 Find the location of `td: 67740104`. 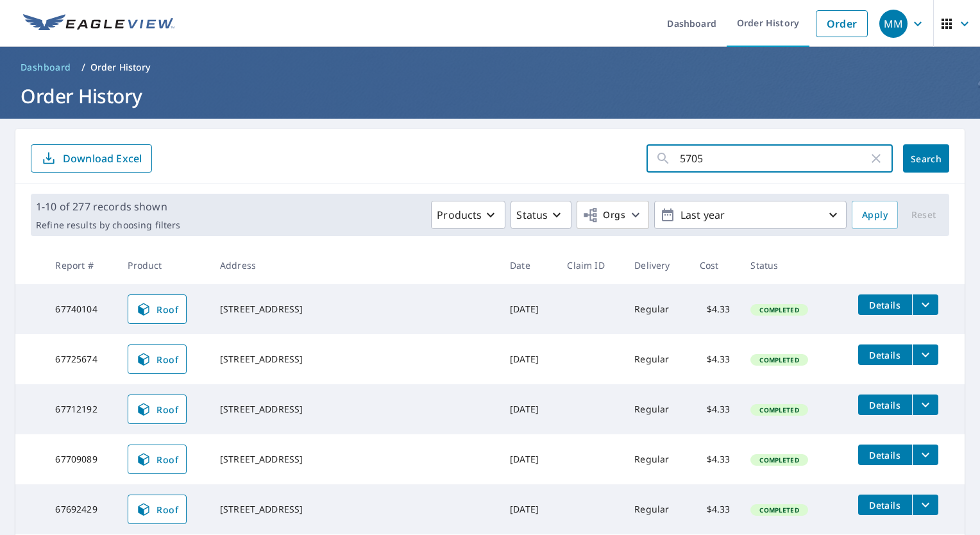

td: 67740104 is located at coordinates (81, 309).